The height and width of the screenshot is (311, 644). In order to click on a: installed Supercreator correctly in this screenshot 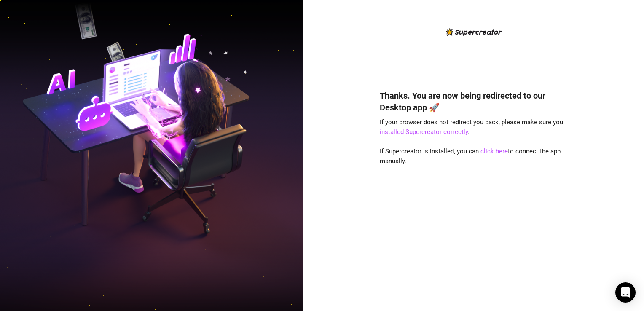, I will do `click(423, 132)`.